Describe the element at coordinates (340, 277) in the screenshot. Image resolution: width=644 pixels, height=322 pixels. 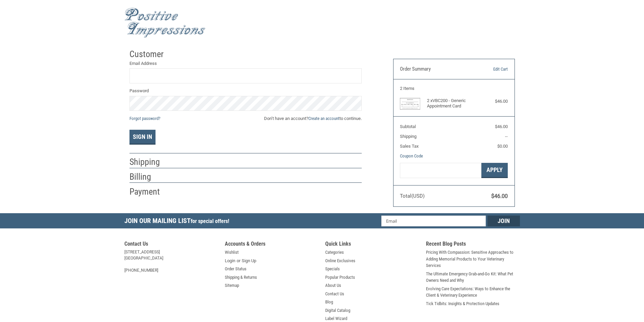
I see `a: Popular Products` at that location.